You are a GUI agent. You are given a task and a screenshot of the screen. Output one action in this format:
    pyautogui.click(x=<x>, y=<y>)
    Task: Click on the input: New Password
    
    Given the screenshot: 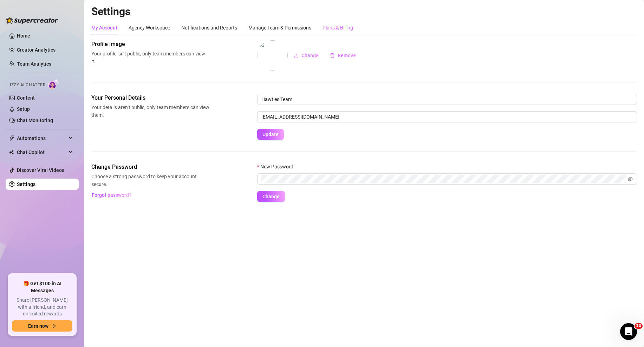 What is the action you would take?
    pyautogui.click(x=444, y=179)
    